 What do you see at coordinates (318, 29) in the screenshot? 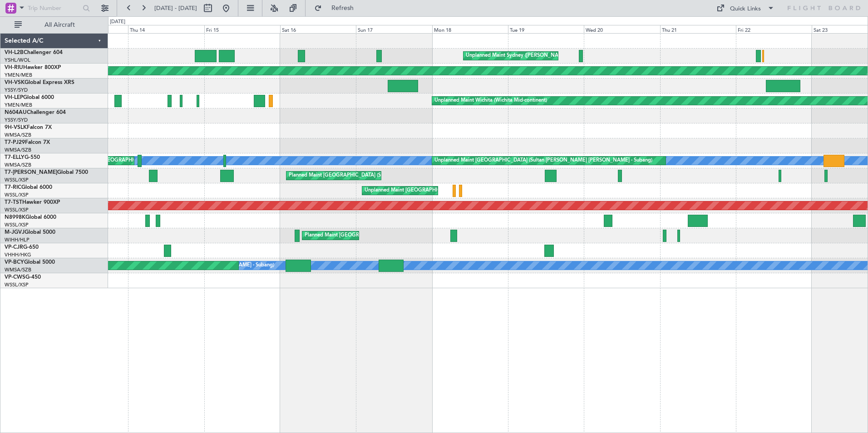
I see `div: Sat 16` at bounding box center [318, 29].